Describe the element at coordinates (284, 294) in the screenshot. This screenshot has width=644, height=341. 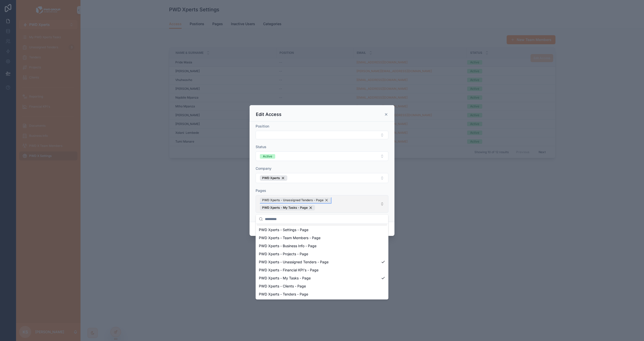
I see `span: PWD Xperts - Tenders - Page` at that location.